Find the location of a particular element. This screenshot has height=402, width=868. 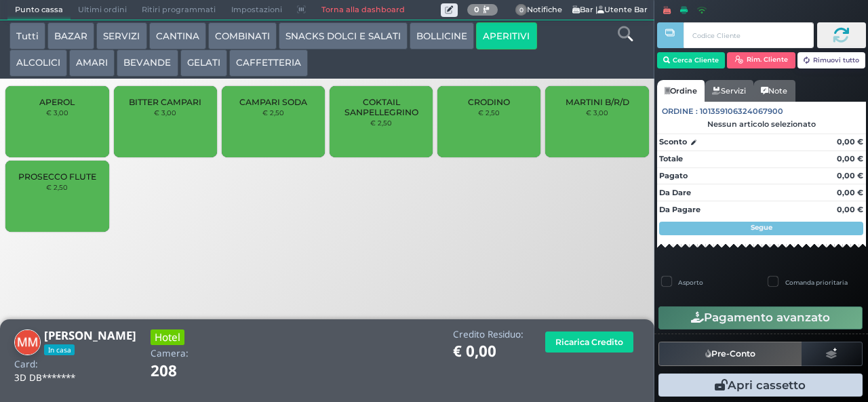

a: Torna alla dashboard is located at coordinates (362, 10).